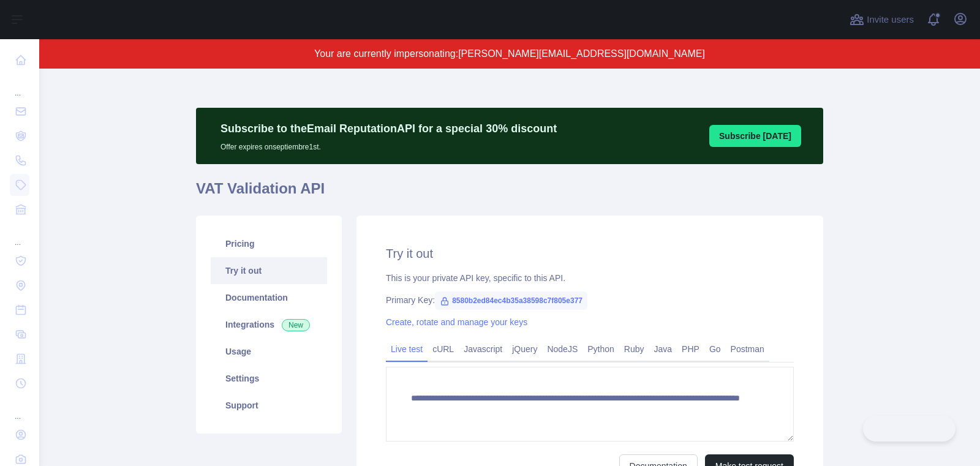  I want to click on p: Offer expires on septiembre 1st., so click(388, 145).